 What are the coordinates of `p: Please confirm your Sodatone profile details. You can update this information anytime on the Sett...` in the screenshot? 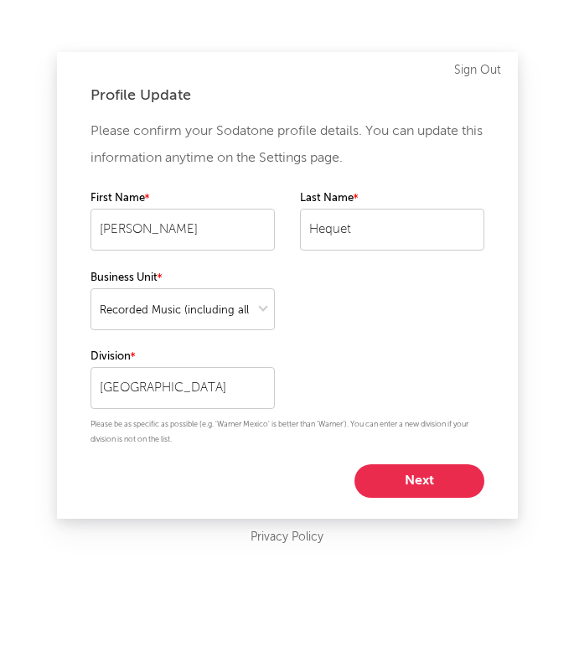 It's located at (287, 145).